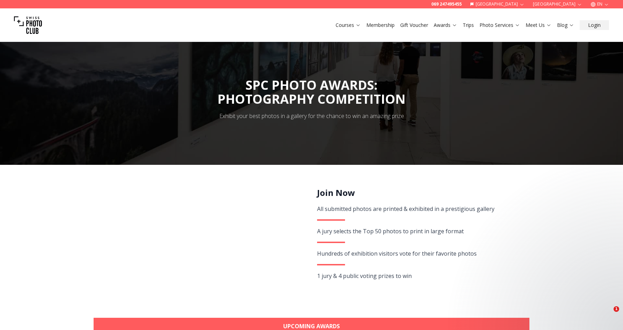  I want to click on h2: Join Now, so click(419, 193).